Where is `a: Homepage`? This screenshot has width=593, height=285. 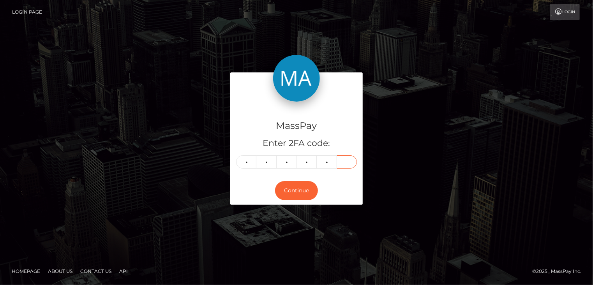
a: Homepage is located at coordinates (26, 271).